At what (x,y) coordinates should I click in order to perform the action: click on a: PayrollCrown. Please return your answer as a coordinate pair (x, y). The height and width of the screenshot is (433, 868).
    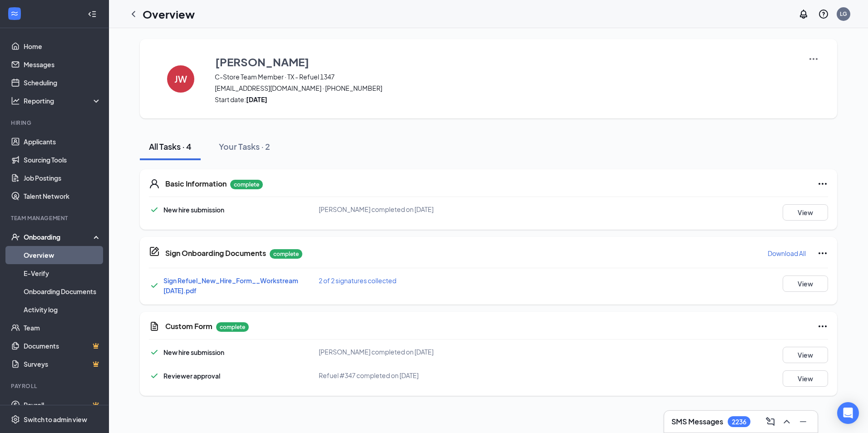
    Looking at the image, I should click on (62, 405).